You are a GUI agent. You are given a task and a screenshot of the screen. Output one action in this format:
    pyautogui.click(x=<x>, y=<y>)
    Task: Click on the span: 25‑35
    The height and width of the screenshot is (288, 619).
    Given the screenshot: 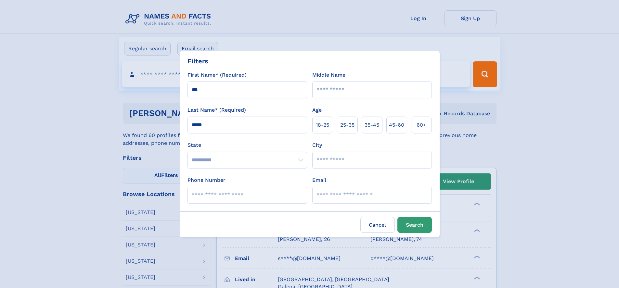 What is the action you would take?
    pyautogui.click(x=347, y=125)
    